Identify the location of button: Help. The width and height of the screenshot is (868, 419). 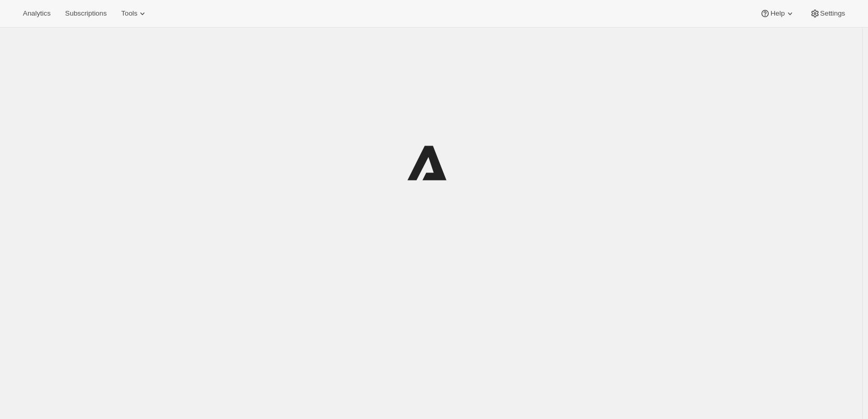
(777, 14).